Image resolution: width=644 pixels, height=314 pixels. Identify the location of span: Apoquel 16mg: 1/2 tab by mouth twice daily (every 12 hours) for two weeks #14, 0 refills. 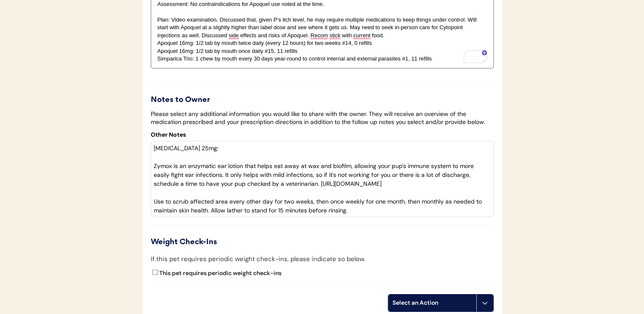
(264, 43).